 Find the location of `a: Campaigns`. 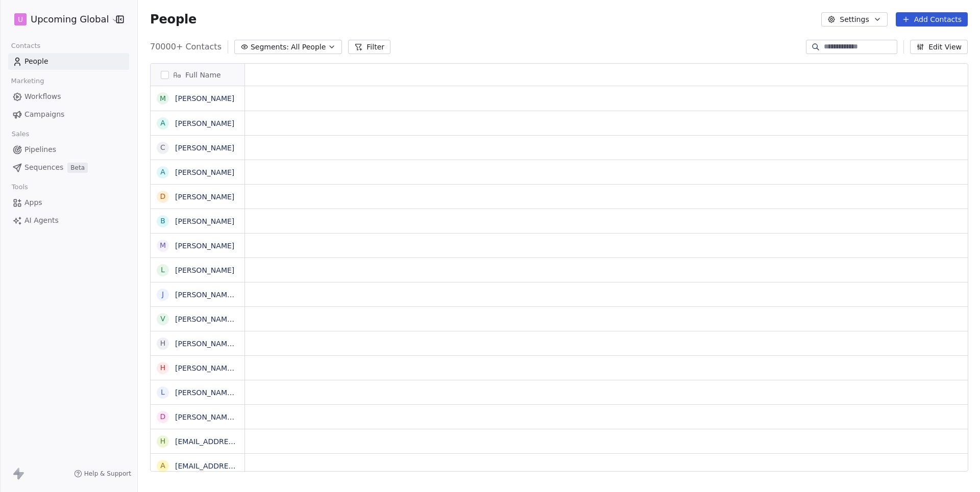

a: Campaigns is located at coordinates (69, 114).